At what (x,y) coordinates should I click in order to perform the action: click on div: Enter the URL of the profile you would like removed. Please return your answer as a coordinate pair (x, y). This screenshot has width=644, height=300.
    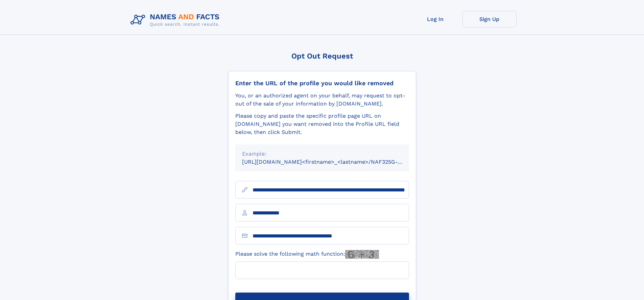
    Looking at the image, I should click on (322, 83).